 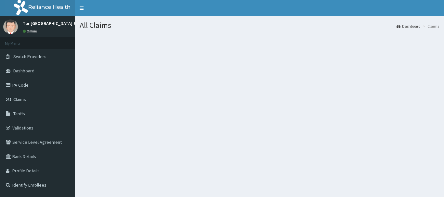 What do you see at coordinates (19, 114) in the screenshot?
I see `span: Tariffs` at bounding box center [19, 114].